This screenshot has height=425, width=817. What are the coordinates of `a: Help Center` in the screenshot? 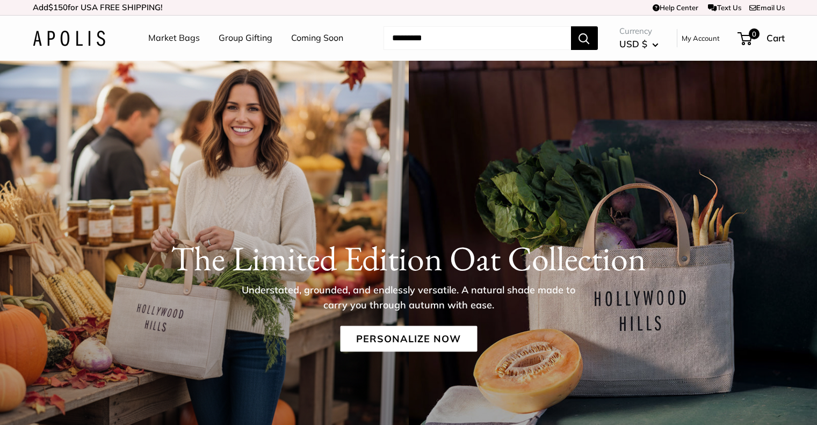 It's located at (675, 8).